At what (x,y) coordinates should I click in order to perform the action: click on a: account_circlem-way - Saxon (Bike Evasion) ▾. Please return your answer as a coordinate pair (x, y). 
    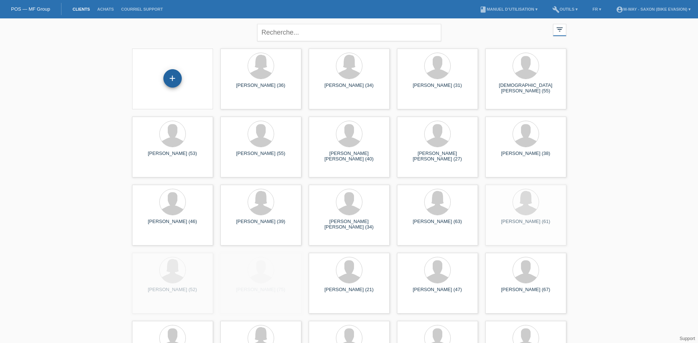
    Looking at the image, I should click on (653, 9).